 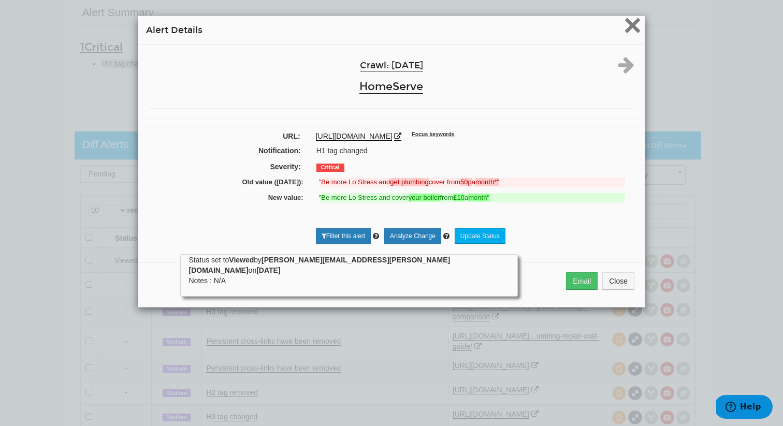 I want to click on div: H1 tag changed, so click(x=474, y=151).